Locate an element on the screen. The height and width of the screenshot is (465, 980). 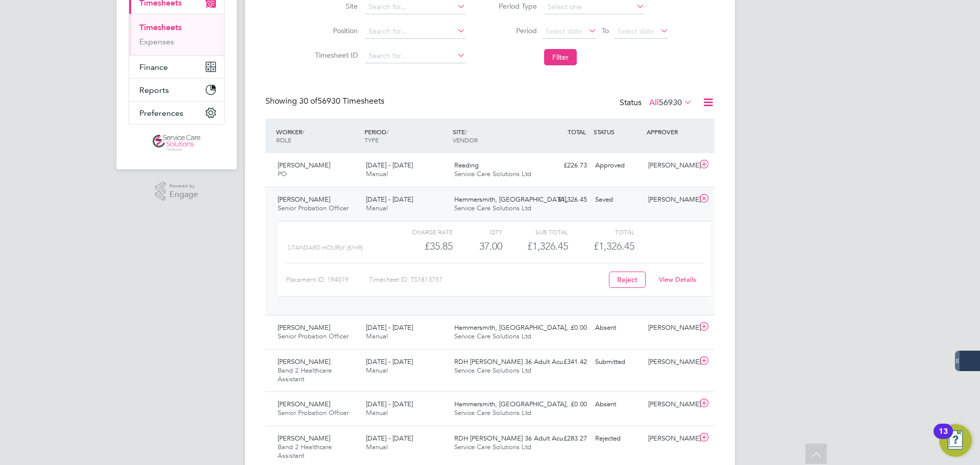
div: Status is located at coordinates (657, 103).